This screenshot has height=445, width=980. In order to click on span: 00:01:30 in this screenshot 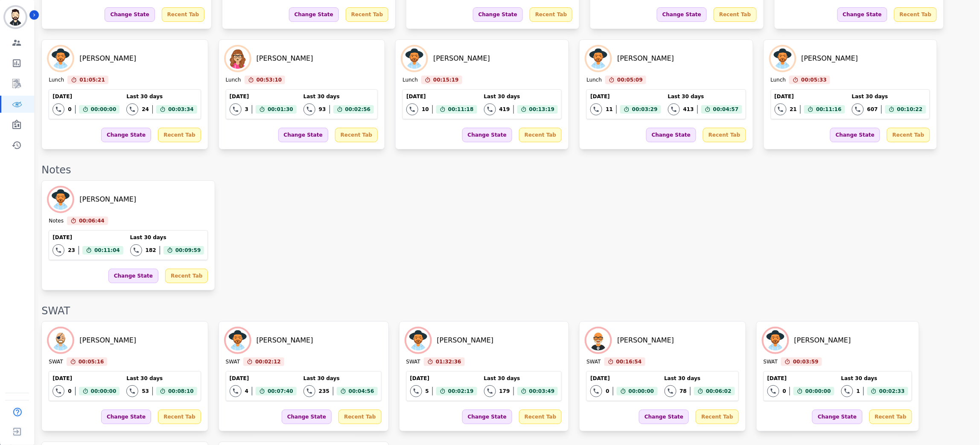, I will do `click(280, 109)`.